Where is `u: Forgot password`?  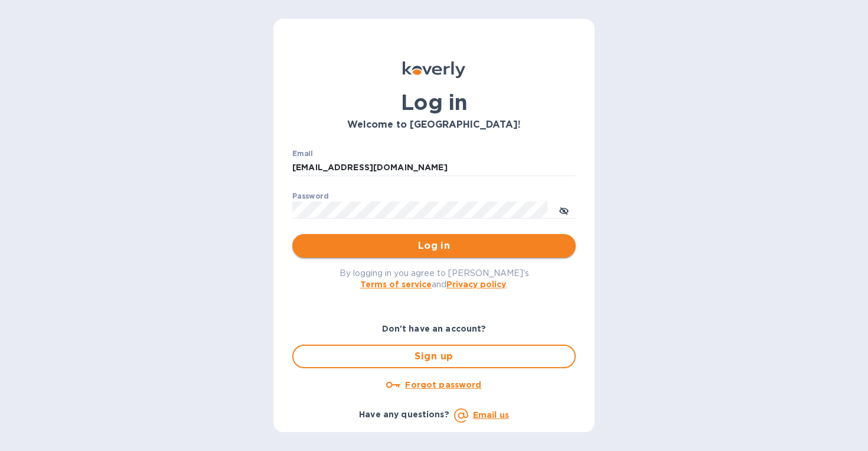 u: Forgot password is located at coordinates (443, 385).